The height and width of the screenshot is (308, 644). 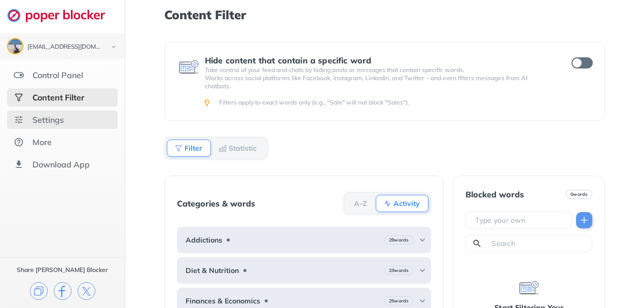 What do you see at coordinates (19, 142) in the screenshot?
I see `img: about.svg` at bounding box center [19, 142].